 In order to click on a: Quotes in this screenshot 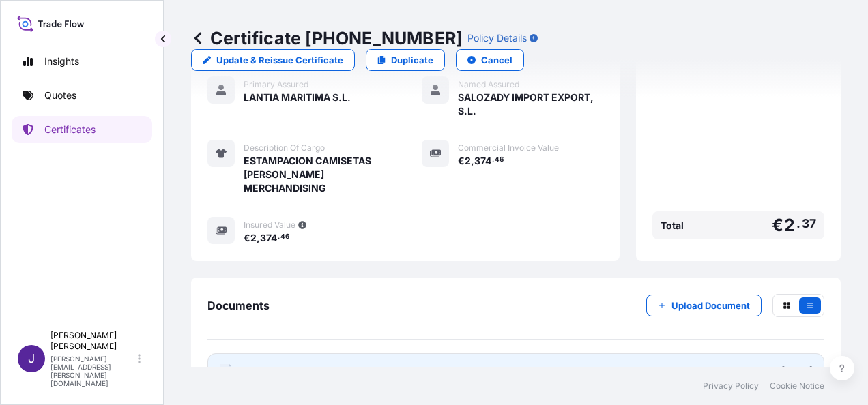, I will do `click(82, 95)`.